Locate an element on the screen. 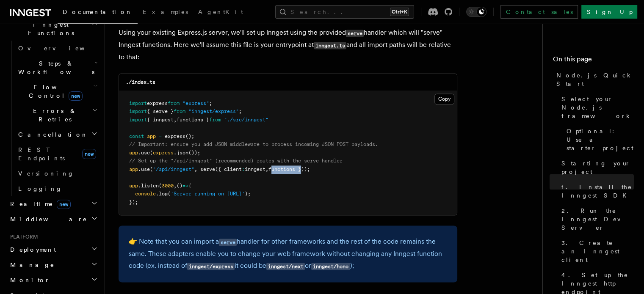  span: inngest is located at coordinates (255, 169).